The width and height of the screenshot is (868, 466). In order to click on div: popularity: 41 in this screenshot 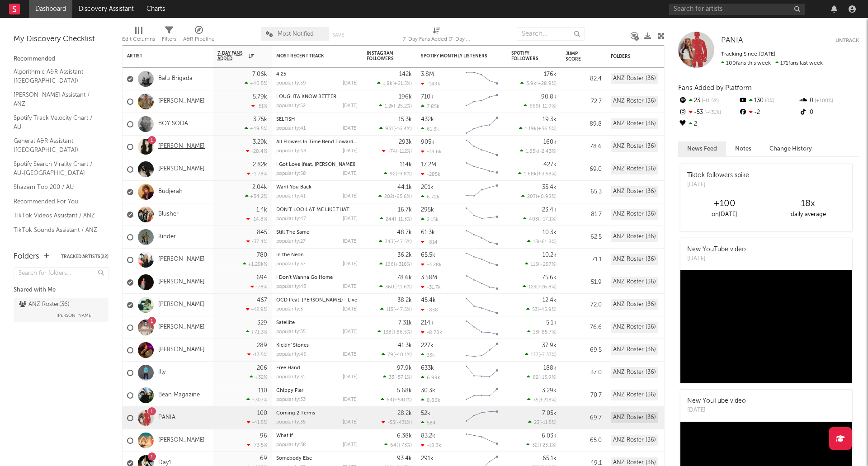, I will do `click(290, 128)`.